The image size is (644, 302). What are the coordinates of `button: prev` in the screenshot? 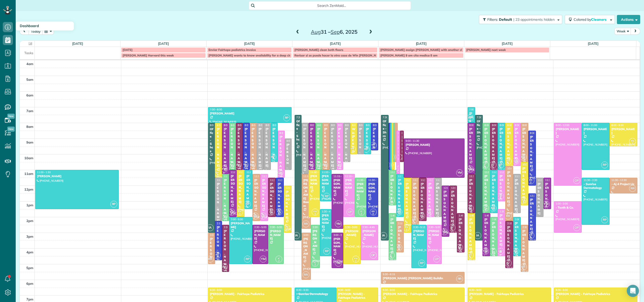 It's located at (24, 31).